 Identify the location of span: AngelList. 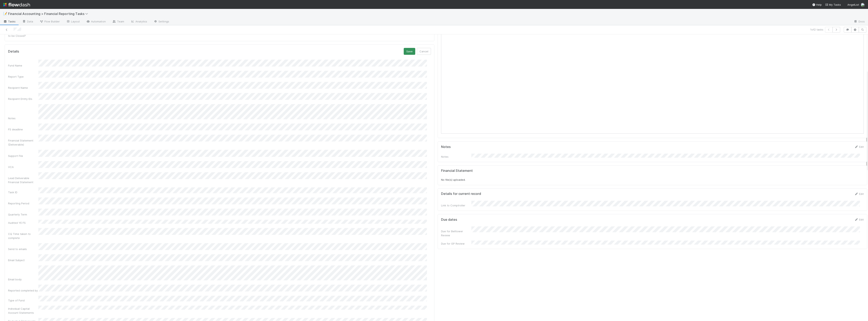
(853, 4).